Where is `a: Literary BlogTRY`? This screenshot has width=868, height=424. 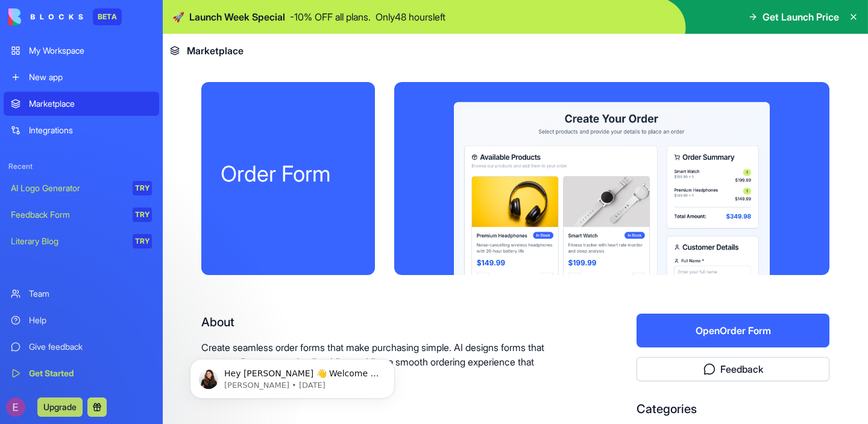 a: Literary BlogTRY is located at coordinates (82, 241).